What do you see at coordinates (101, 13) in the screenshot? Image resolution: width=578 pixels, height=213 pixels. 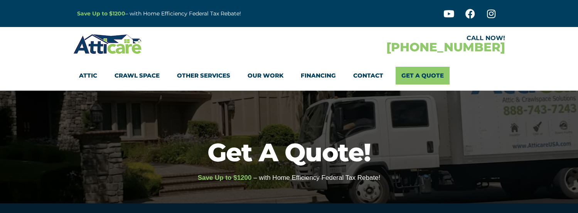 I see `strong: Save Up to $1200` at bounding box center [101, 13].